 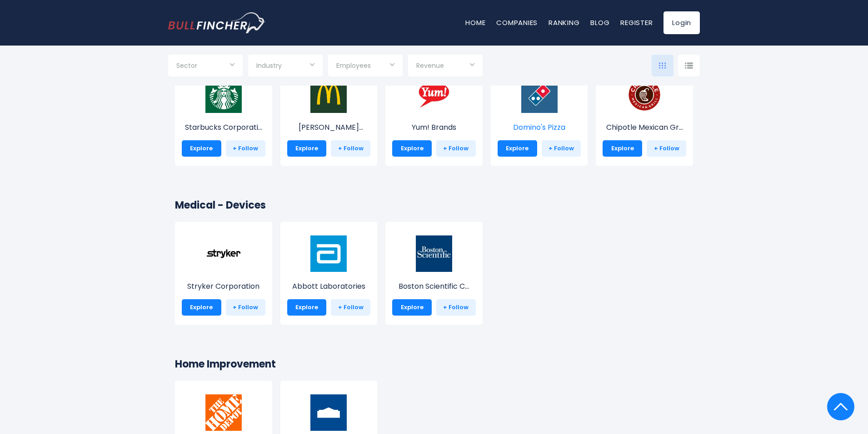 What do you see at coordinates (434, 113) in the screenshot?
I see `a: Yum! Brands` at bounding box center [434, 113].